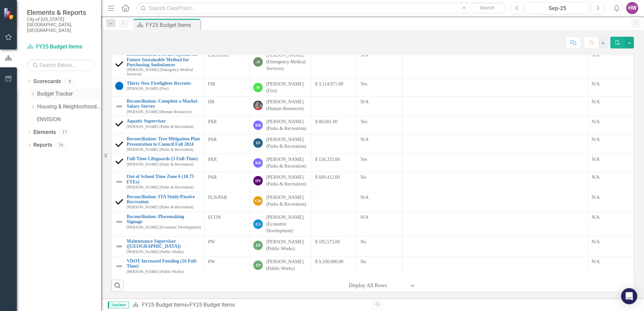 The height and width of the screenshot is (311, 644). Describe the element at coordinates (65, 132) in the screenshot. I see `div: 17` at that location.